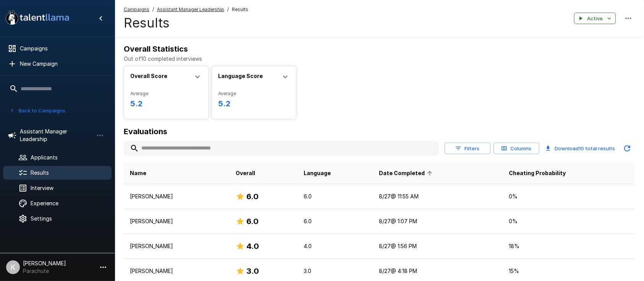  Describe the element at coordinates (594, 18) in the screenshot. I see `button: Active` at that location.